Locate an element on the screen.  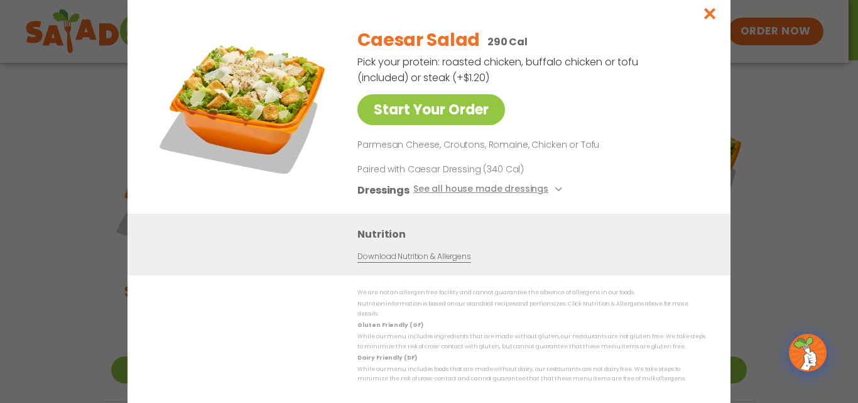
strong: Gluten Friendly (GF) is located at coordinates (390, 325).